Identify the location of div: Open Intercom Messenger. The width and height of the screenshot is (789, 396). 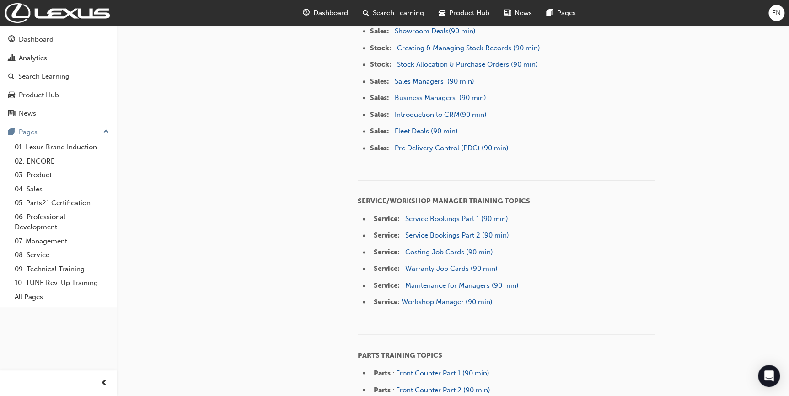
(769, 376).